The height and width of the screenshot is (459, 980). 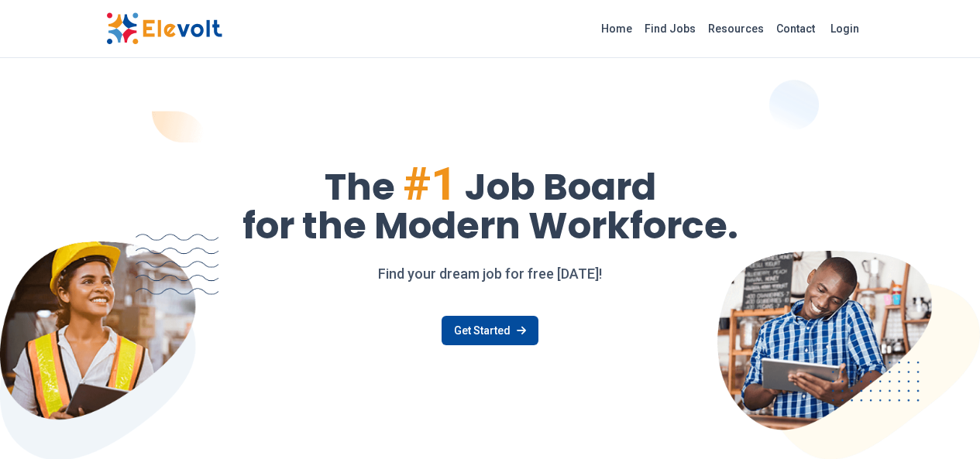 I want to click on h1: The Job Board for the Modern Workforce., so click(x=490, y=203).